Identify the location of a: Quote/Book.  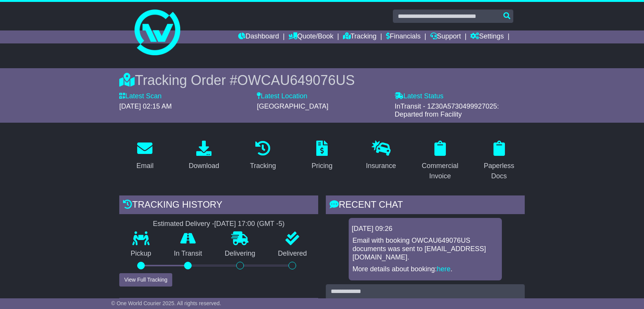
(311, 37).